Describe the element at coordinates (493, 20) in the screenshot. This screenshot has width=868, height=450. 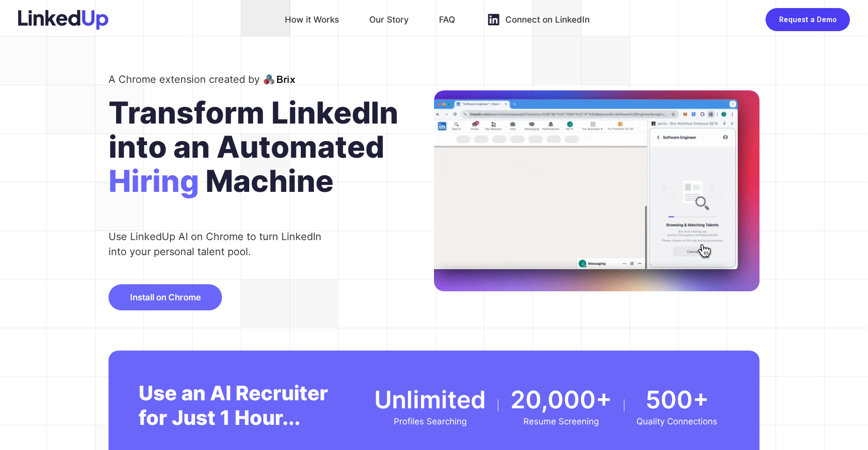
I see `img: linkedin` at that location.